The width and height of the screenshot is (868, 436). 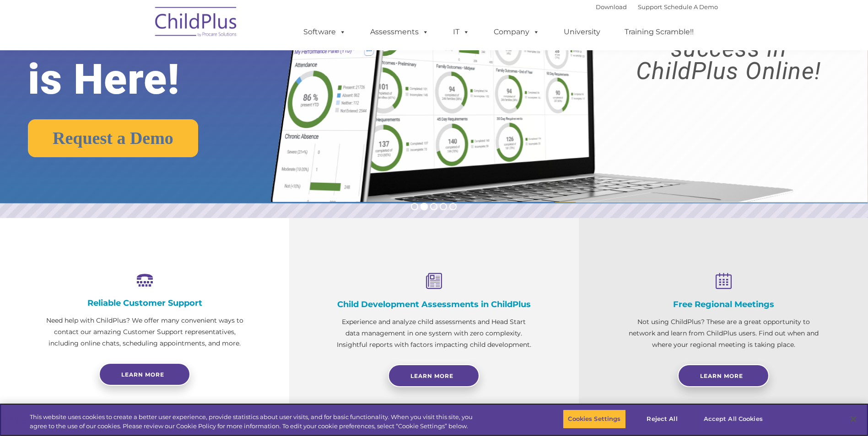 What do you see at coordinates (662, 419) in the screenshot?
I see `button: Reject All` at bounding box center [662, 419].